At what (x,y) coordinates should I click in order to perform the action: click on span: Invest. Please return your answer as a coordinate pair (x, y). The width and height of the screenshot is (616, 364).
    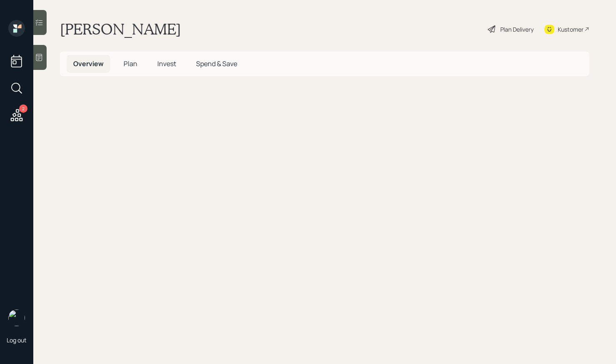
    Looking at the image, I should click on (167, 63).